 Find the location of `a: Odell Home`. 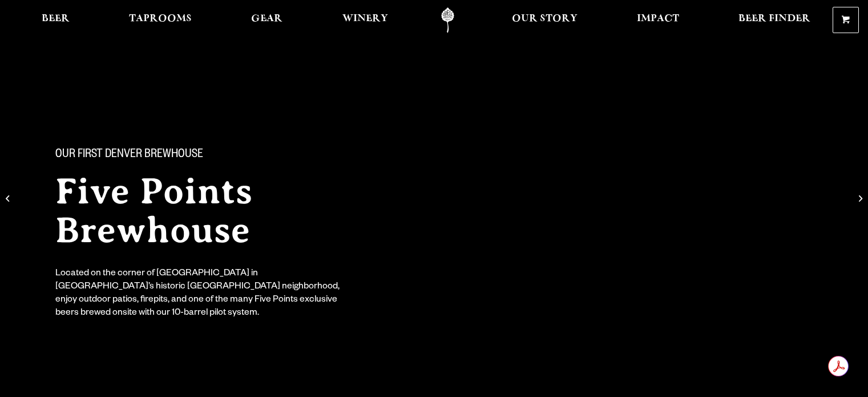

a: Odell Home is located at coordinates (448, 20).